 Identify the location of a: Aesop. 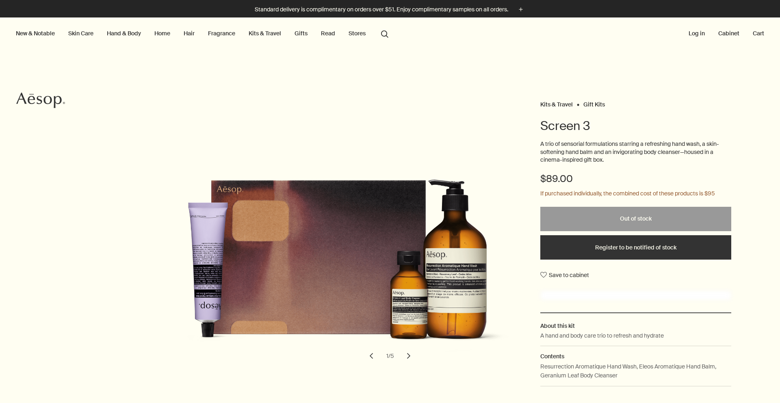
(41, 101).